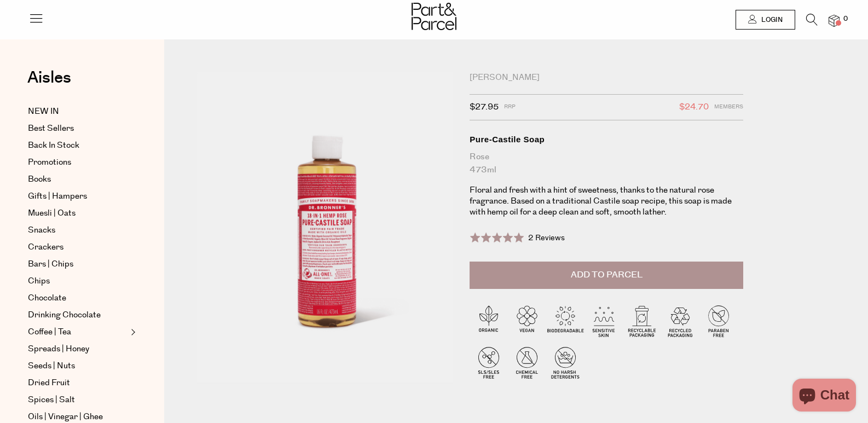 The width and height of the screenshot is (868, 423). What do you see at coordinates (606, 275) in the screenshot?
I see `span: Add to Parcel` at bounding box center [606, 275].